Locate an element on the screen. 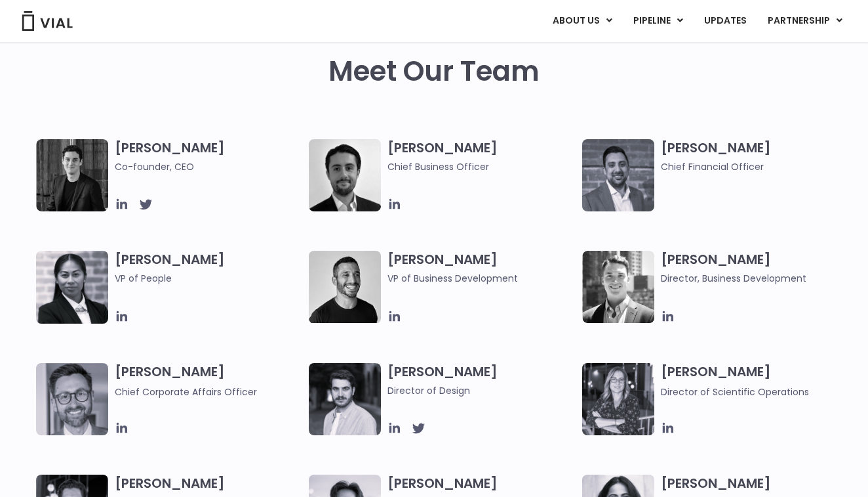 This screenshot has height=497, width=868. span: Chief Business Officer is located at coordinates (481, 167).